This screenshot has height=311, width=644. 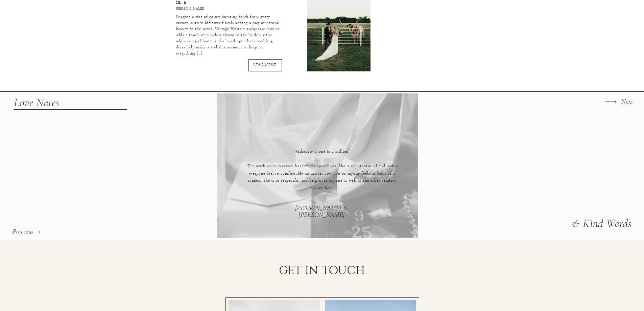 I want to click on h2: Get in Touch, so click(x=322, y=274).